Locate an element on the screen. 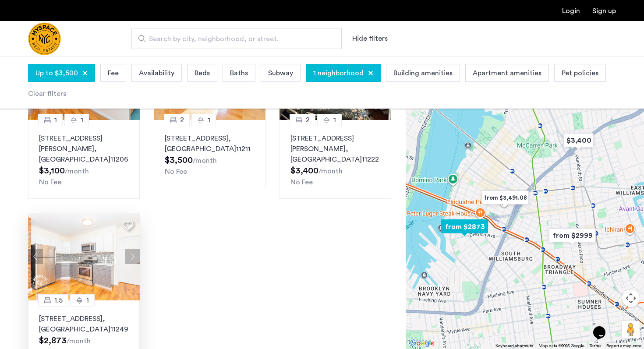  input: Apartment Search is located at coordinates (237, 39).